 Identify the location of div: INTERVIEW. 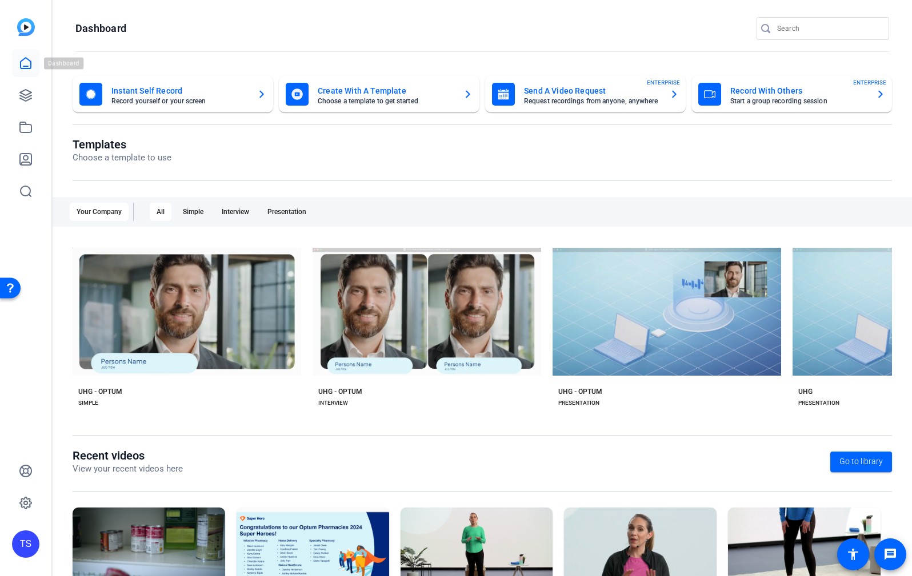
(333, 403).